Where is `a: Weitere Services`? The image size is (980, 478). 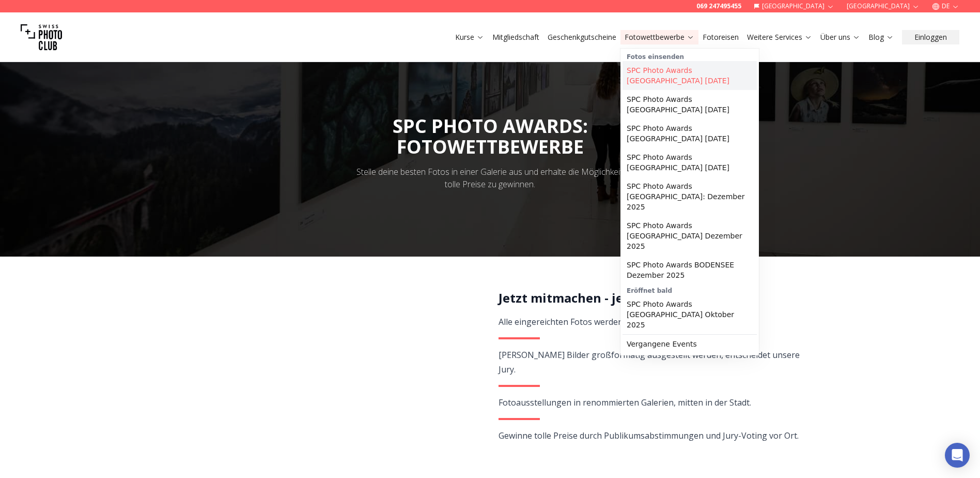 a: Weitere Services is located at coordinates (779, 38).